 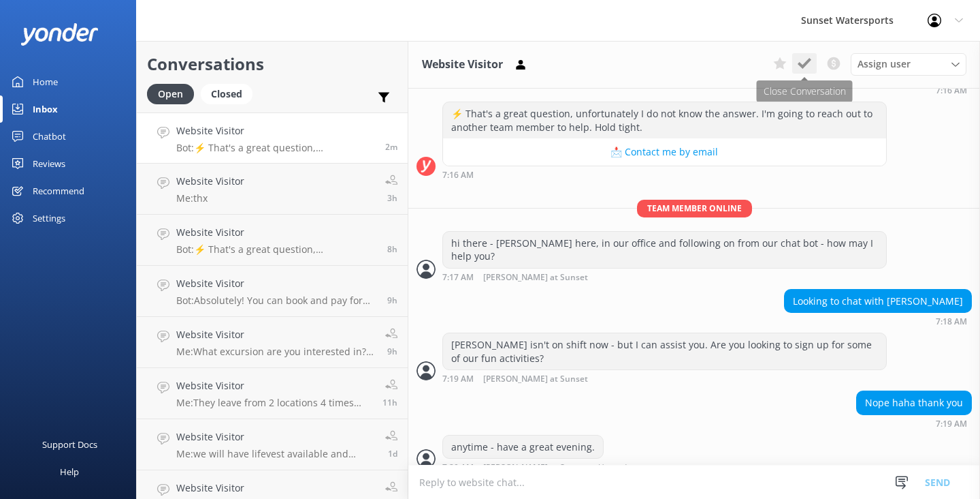 I want to click on a: Website VisitorBot:Absolutely! You can book and pay for your sister-in-law and her friend to go o..., so click(x=272, y=291).